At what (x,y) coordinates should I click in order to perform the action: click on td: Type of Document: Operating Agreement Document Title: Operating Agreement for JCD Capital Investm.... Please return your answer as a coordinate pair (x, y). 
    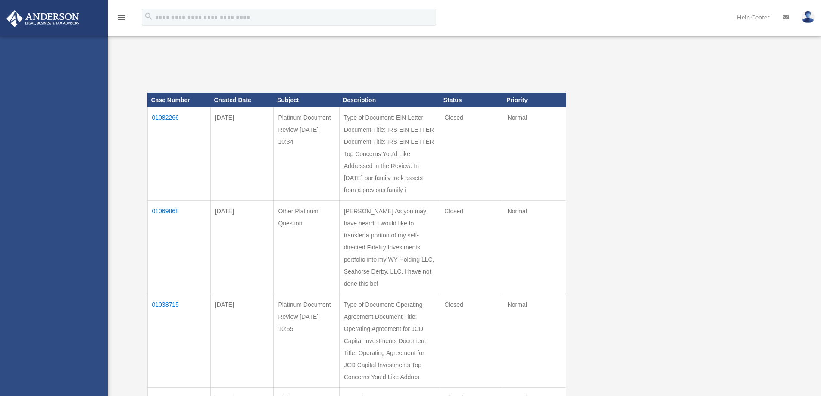
    Looking at the image, I should click on (389, 341).